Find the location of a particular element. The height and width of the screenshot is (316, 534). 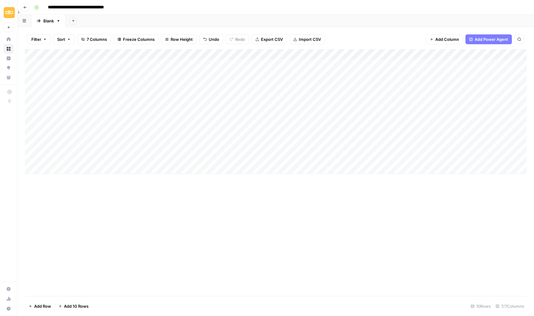

span: Add Column is located at coordinates (447, 39).